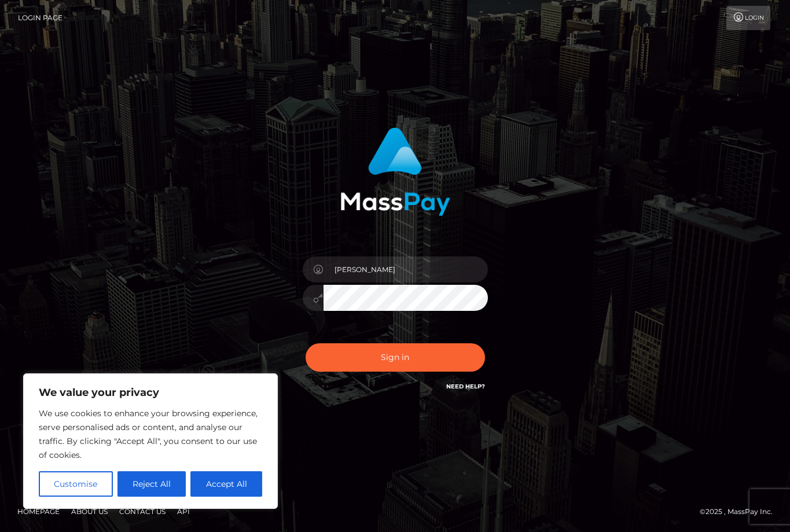  I want to click on a: Contact Us, so click(142, 511).